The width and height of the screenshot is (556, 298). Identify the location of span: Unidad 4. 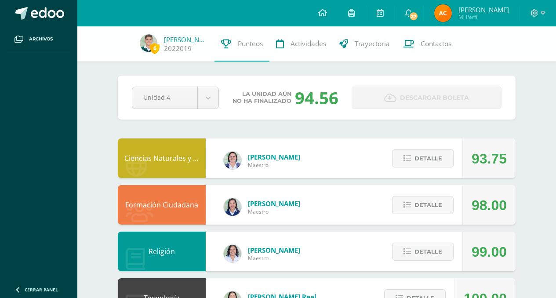
(165, 97).